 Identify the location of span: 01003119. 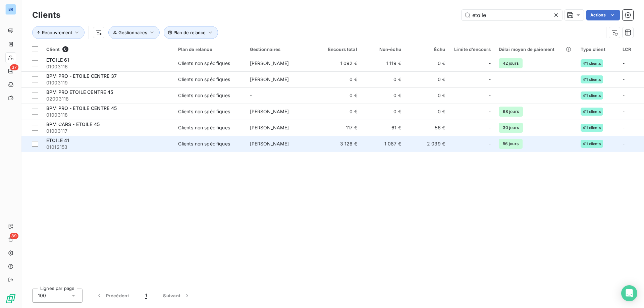
(108, 83).